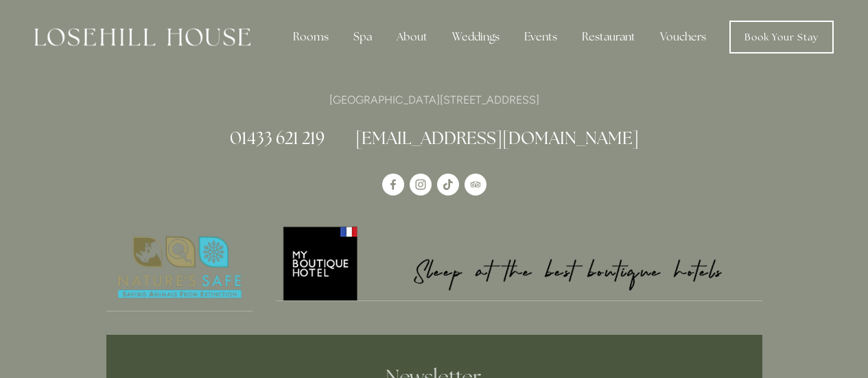 Image resolution: width=868 pixels, height=378 pixels. What do you see at coordinates (519, 262) in the screenshot?
I see `img: My Boutique Hotel - Logo` at bounding box center [519, 262].